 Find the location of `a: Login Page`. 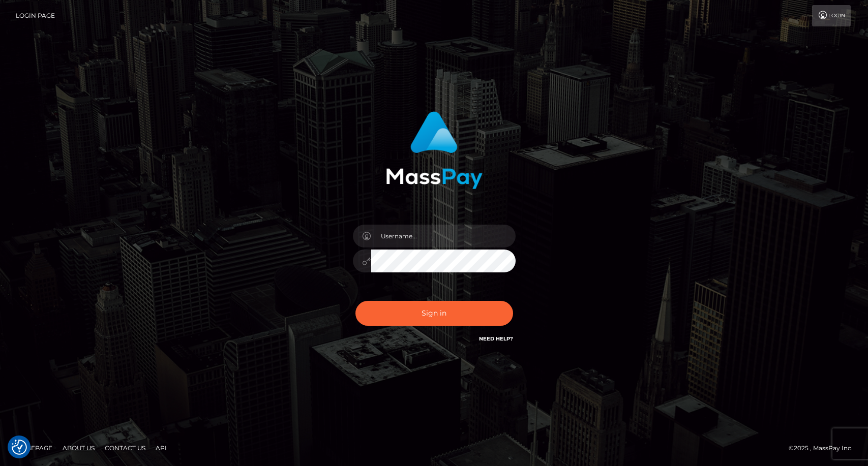

a: Login Page is located at coordinates (35, 16).